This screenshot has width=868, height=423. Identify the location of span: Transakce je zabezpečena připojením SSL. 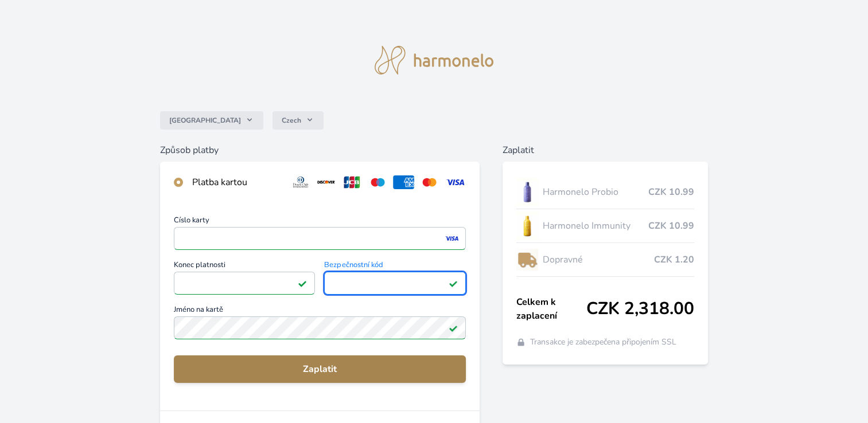
(602, 342).